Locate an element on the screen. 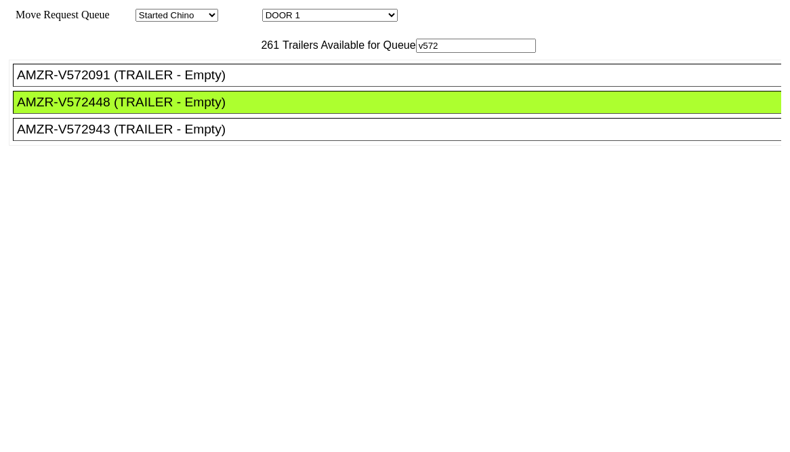 Image resolution: width=790 pixels, height=452 pixels. span: 261 is located at coordinates (266, 45).